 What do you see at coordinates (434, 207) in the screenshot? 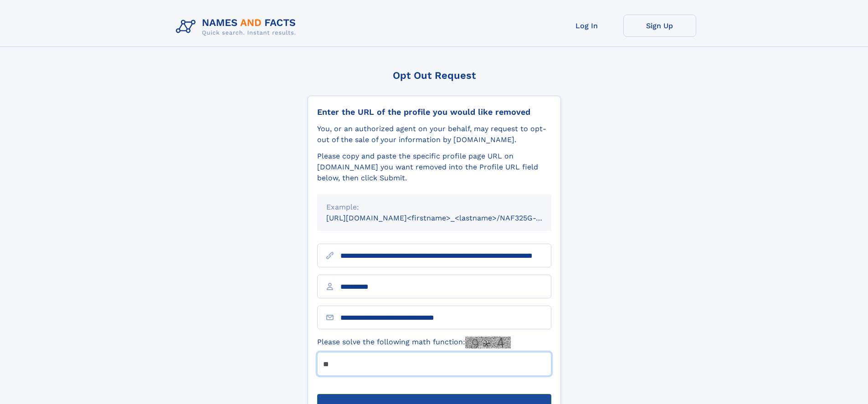
I see `div: Example:` at bounding box center [434, 207].